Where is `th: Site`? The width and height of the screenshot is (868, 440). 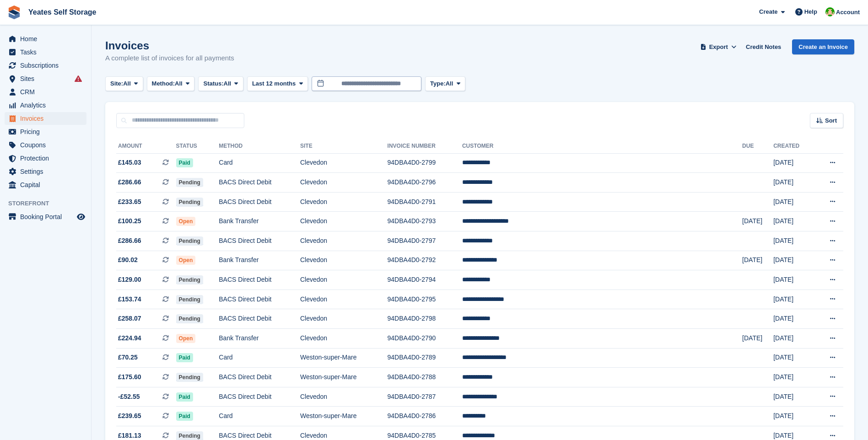 th: Site is located at coordinates (343, 146).